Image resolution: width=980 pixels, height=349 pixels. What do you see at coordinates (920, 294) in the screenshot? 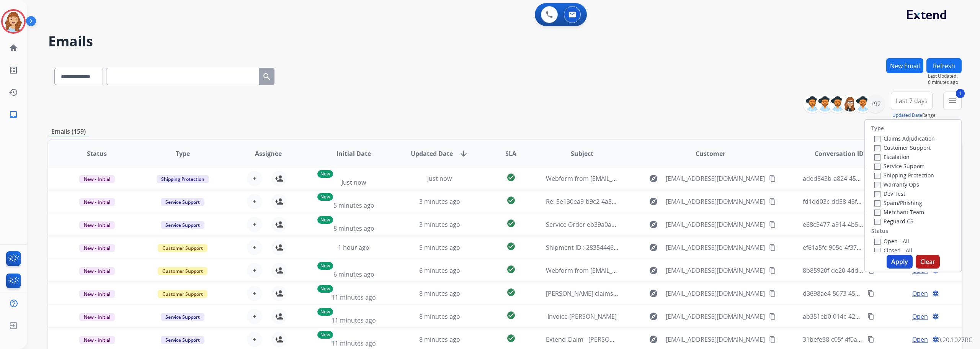
I see `span: Open` at bounding box center [920, 294].